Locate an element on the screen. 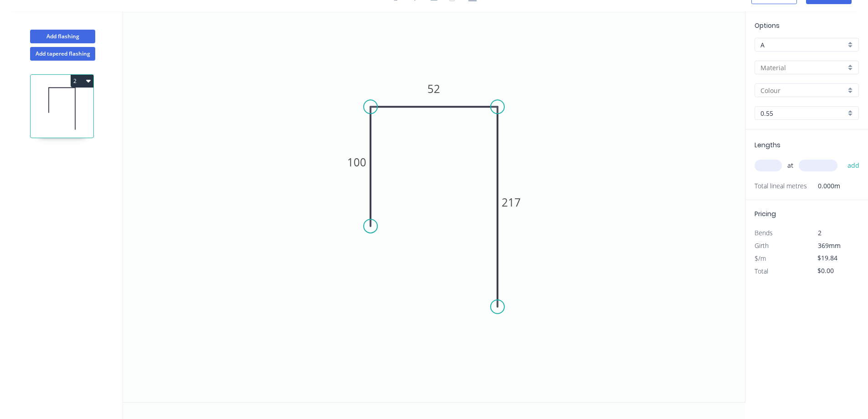 The width and height of the screenshot is (868, 419). svg: 0 is located at coordinates (434, 207).